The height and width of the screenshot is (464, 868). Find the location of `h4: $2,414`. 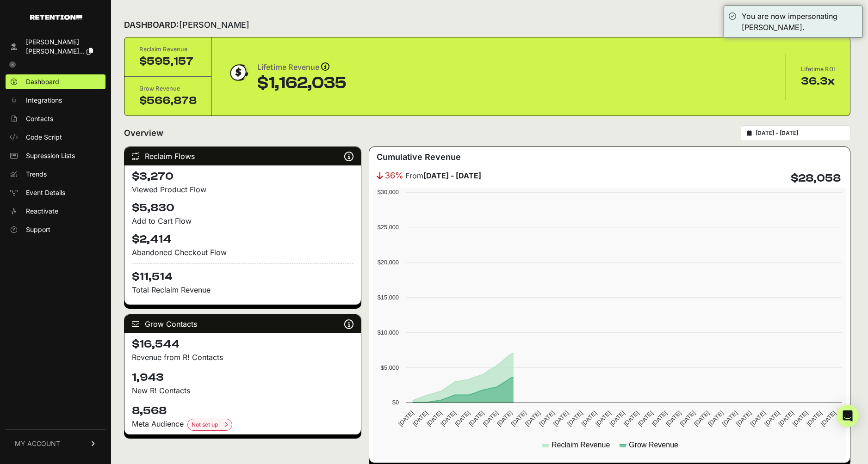

h4: $2,414 is located at coordinates (243, 239).